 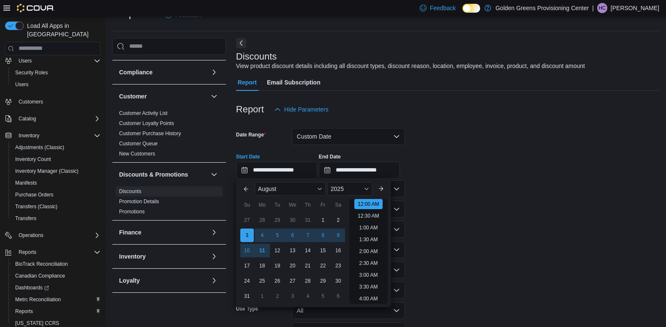 I want to click on span: Customer Queue, so click(x=138, y=144).